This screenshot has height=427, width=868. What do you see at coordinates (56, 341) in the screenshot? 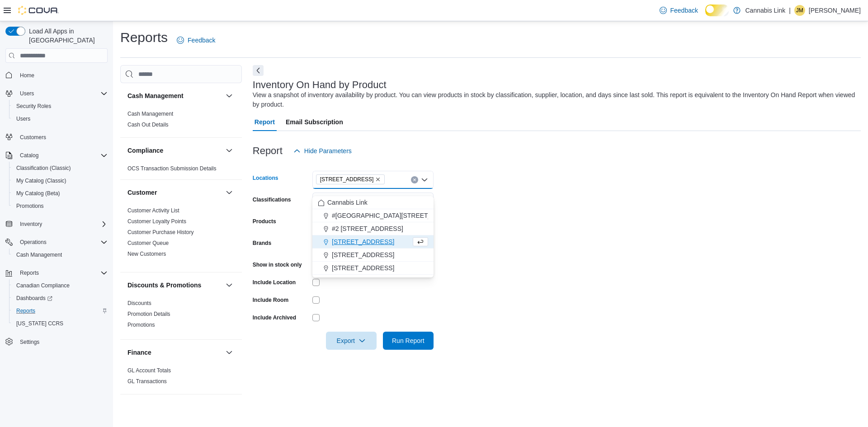
I see `button: Settings` at bounding box center [56, 341].